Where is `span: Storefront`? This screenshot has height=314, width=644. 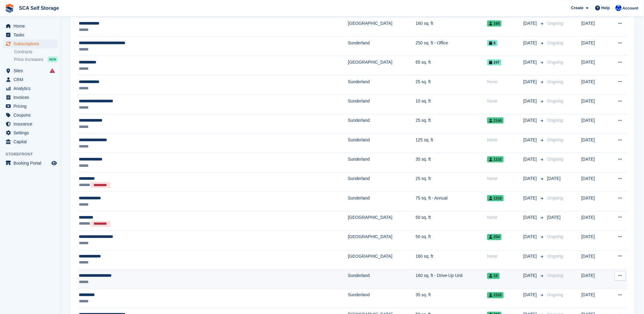 span: Storefront is located at coordinates (33, 154).